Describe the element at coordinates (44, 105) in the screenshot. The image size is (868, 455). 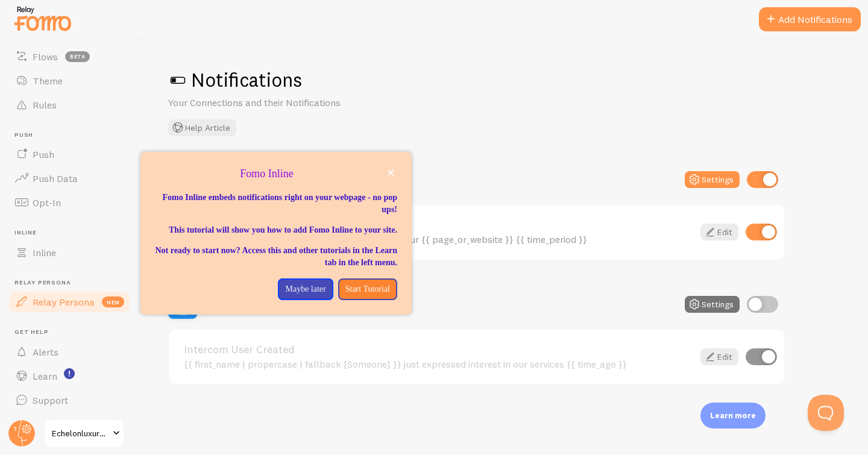
I see `span: Rules` at that location.